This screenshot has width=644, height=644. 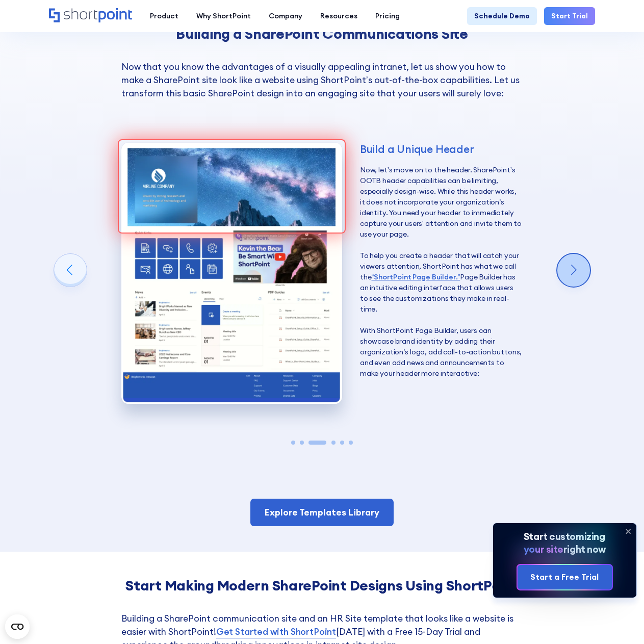 What do you see at coordinates (388, 16) in the screenshot?
I see `div: Pricing` at bounding box center [388, 16].